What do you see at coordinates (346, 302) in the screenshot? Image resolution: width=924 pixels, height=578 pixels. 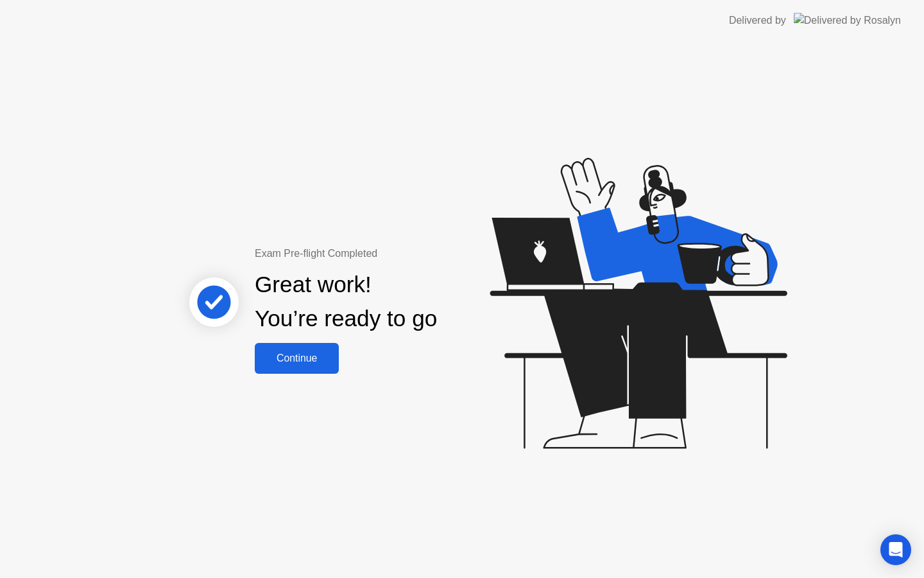 I see `div: Great work! You’re ready to go` at bounding box center [346, 302].